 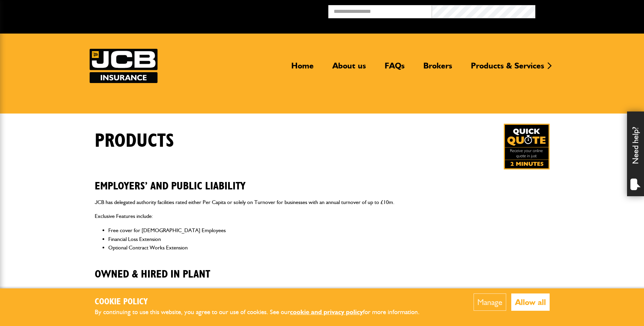 I want to click on img: JCB Insurance Services logo, so click(x=124, y=66).